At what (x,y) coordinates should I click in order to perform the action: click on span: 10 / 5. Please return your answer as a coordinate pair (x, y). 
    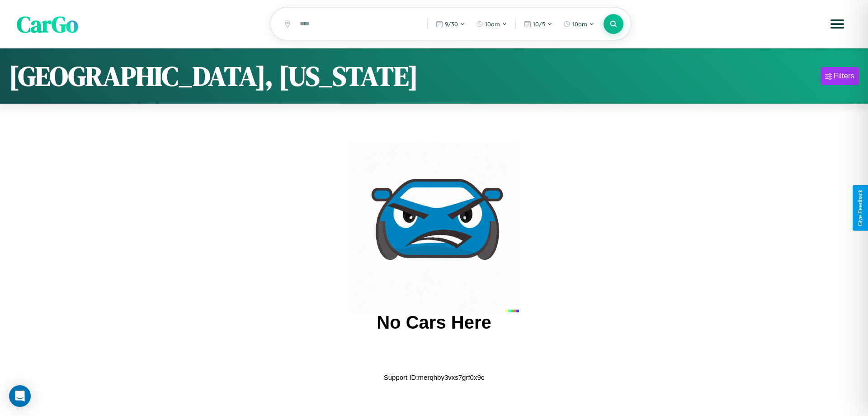
    Looking at the image, I should click on (539, 24).